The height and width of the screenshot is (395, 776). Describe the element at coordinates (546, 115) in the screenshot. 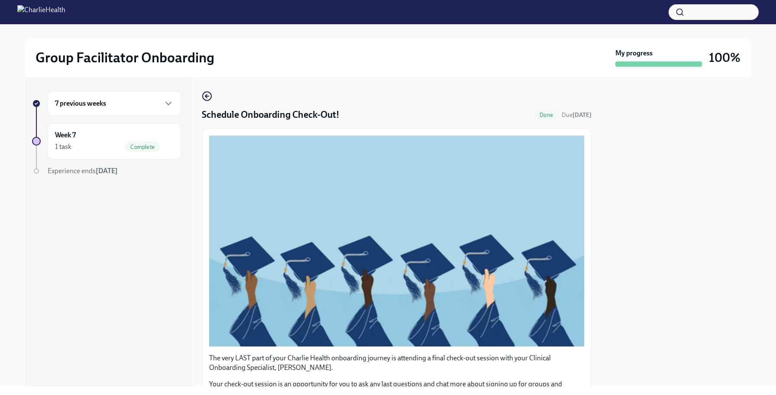

I see `span: Done` at that location.